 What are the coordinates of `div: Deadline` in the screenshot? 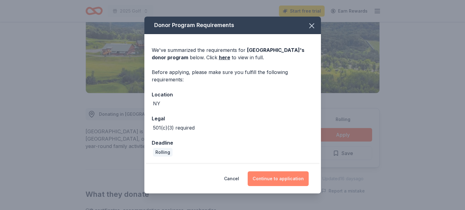 It's located at (233, 143).